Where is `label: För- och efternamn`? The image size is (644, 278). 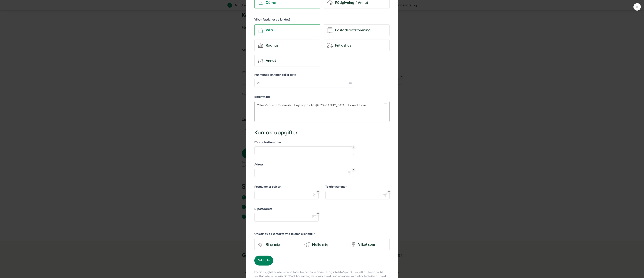
label: För- och efternamn is located at coordinates (304, 143).